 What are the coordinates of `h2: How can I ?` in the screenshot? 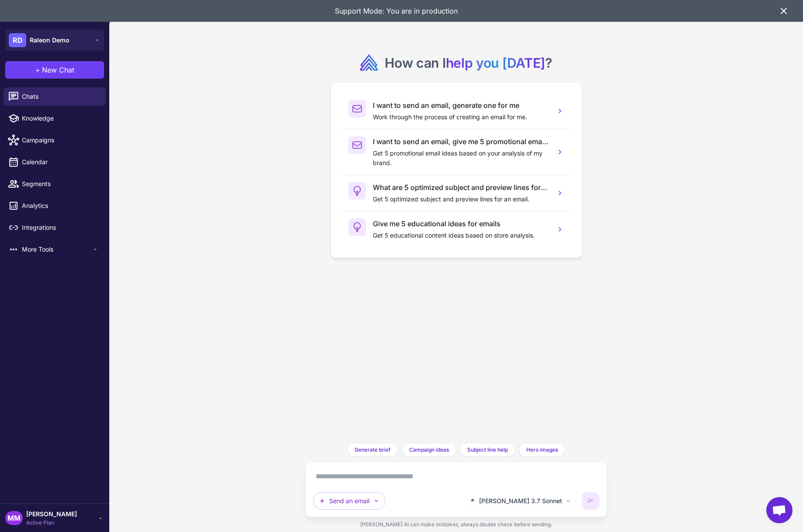 It's located at (468, 63).